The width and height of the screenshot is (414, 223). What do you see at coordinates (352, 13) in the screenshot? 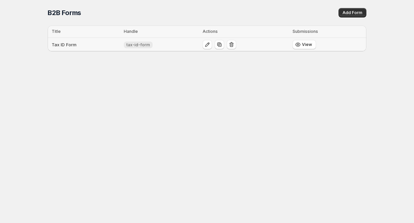
I see `span: Add Form` at bounding box center [352, 13].